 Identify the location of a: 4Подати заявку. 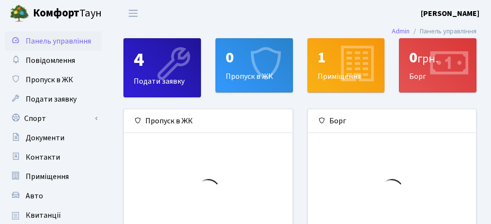
(162, 68).